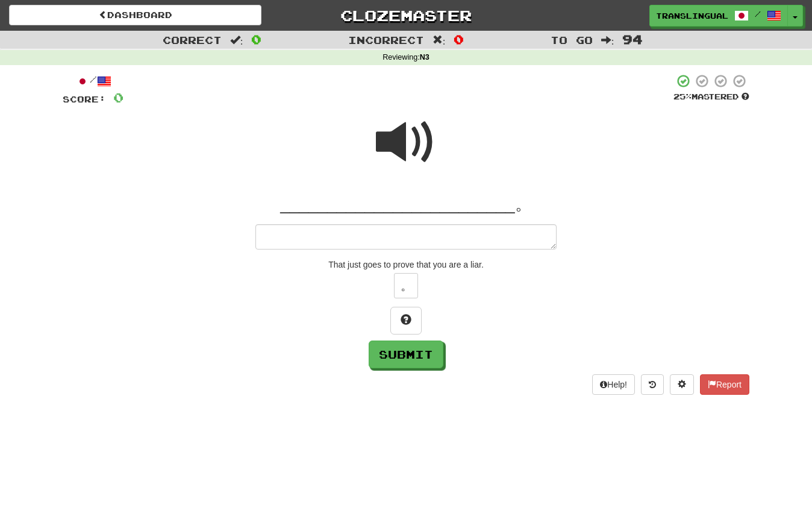 This screenshot has width=812, height=528. What do you see at coordinates (405, 15) in the screenshot?
I see `a: Clozemaster` at bounding box center [405, 15].